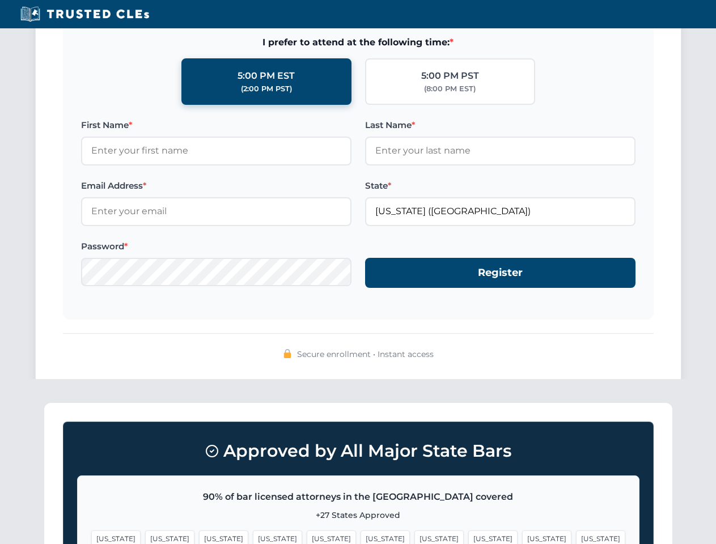 This screenshot has height=544, width=716. What do you see at coordinates (500, 151) in the screenshot?
I see `input: Enter your last name` at bounding box center [500, 151].